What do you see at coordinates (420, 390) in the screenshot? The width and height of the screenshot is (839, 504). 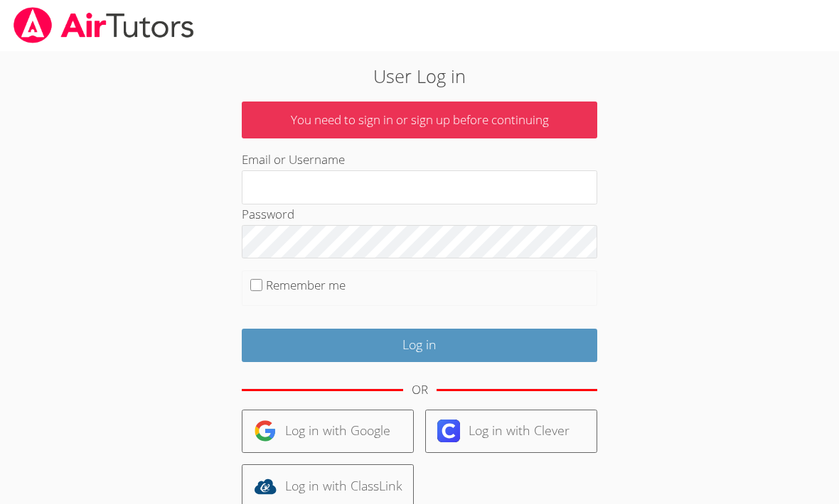 I see `div: OR` at bounding box center [420, 390].